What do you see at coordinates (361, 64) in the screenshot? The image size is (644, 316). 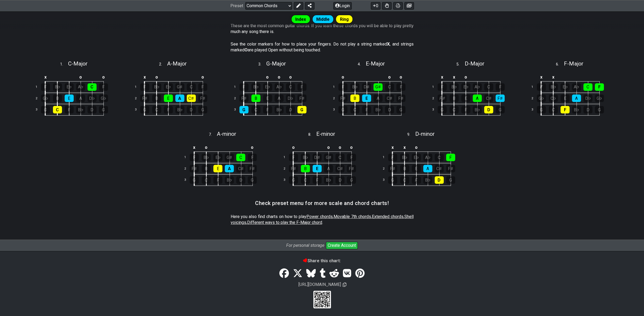 I see `span: 4 .` at bounding box center [361, 64].